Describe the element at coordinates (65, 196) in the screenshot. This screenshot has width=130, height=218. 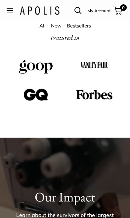
I see `h1: Our Impact` at that location.